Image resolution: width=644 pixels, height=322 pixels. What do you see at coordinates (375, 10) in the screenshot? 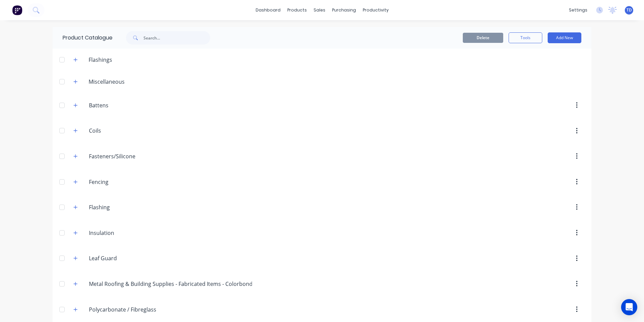
I see `div: productivity` at bounding box center [375, 10].